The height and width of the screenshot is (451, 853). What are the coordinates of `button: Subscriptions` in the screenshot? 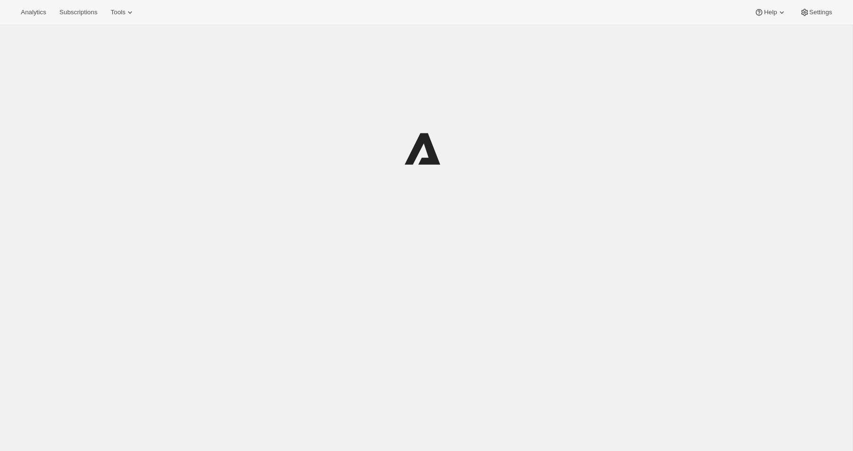 It's located at (78, 12).